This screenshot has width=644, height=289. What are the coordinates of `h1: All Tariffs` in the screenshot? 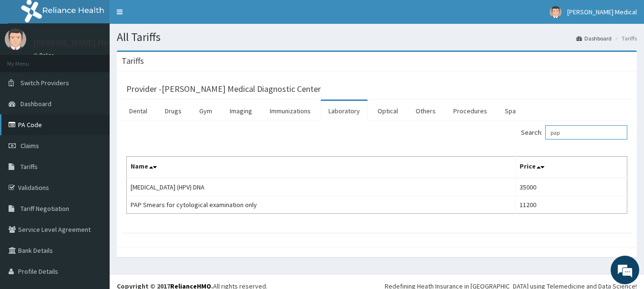 It's located at (376, 37).